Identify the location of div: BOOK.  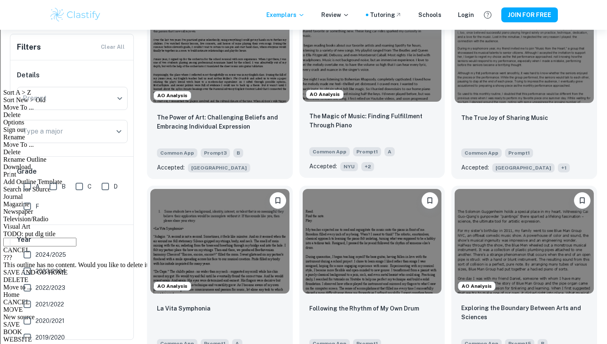
(304, 246).